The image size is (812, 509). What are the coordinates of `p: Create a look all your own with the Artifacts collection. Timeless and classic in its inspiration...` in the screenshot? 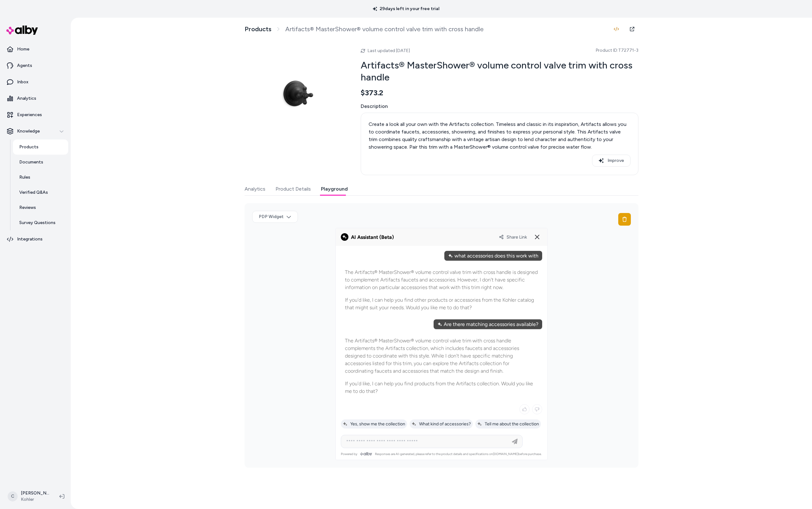 It's located at (500, 136).